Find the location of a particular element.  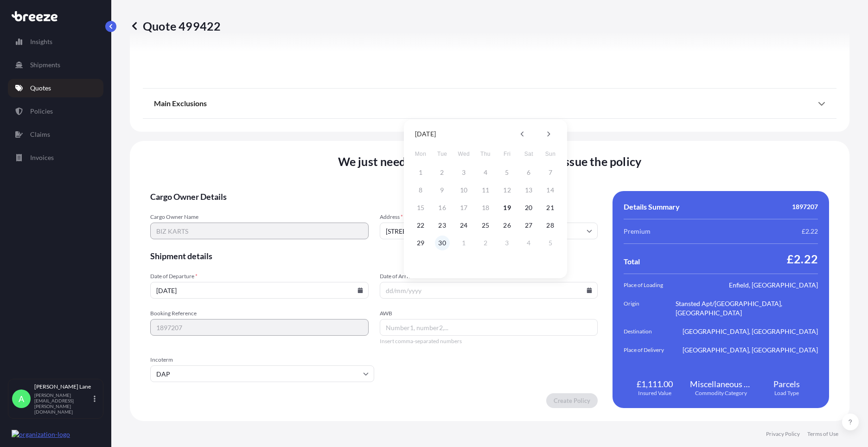

p: Quotes is located at coordinates (40, 88).